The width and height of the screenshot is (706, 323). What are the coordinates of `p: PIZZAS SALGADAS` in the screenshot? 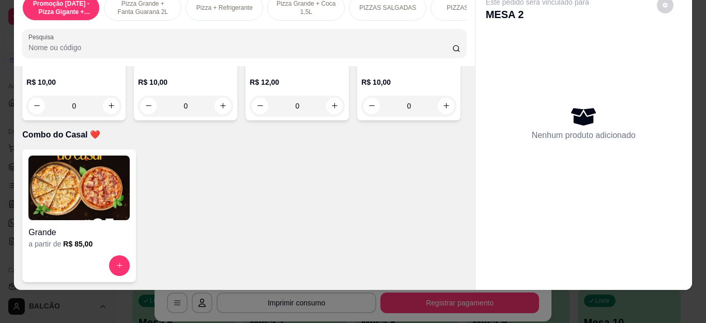 It's located at (388, 8).